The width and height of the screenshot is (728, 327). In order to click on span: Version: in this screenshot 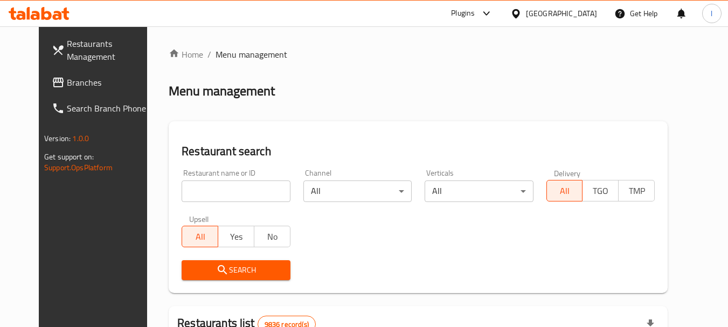, I will do `click(57, 138)`.